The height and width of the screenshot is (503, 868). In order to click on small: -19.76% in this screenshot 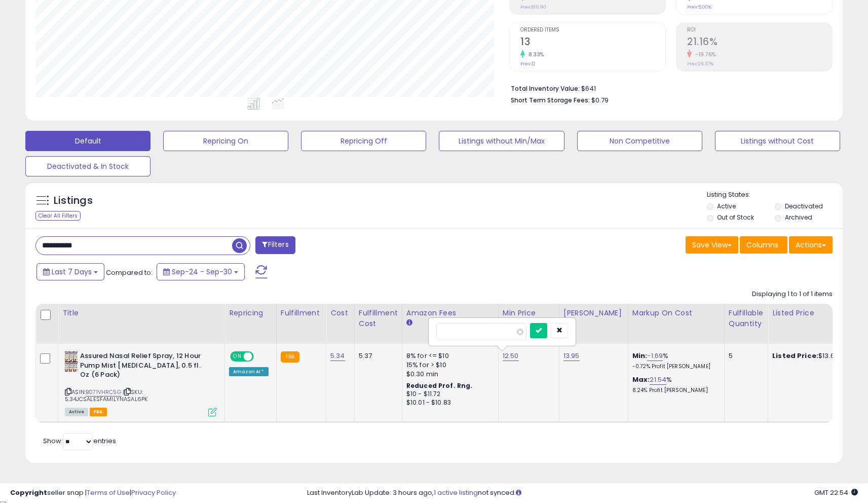, I will do `click(704, 54)`.